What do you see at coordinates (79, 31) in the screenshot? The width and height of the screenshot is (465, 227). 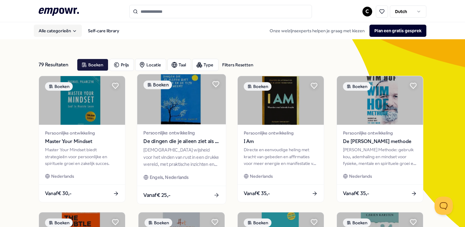 I see `nav: Main` at bounding box center [79, 31].